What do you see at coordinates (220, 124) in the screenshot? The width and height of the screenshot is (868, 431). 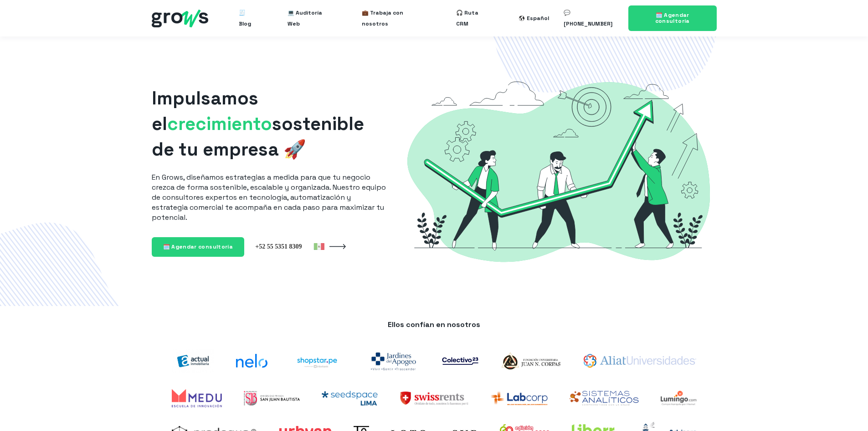 I see `span: crecimiento` at bounding box center [220, 124].